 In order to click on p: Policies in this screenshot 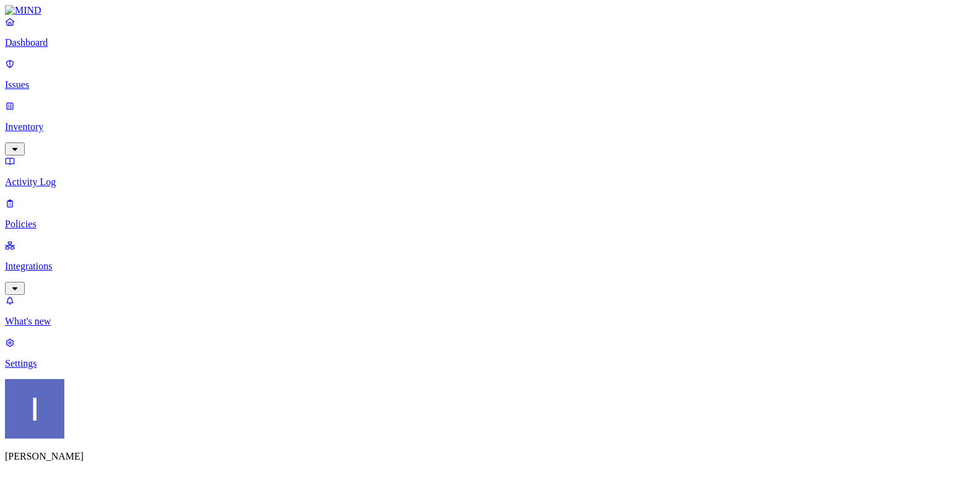, I will do `click(490, 224)`.